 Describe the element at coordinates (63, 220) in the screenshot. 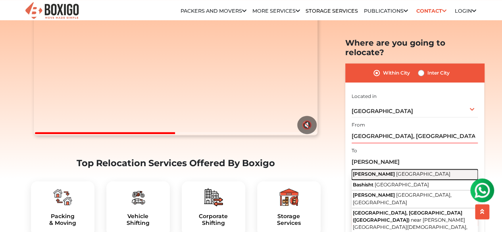

I see `h5: Packing & Moving` at that location.